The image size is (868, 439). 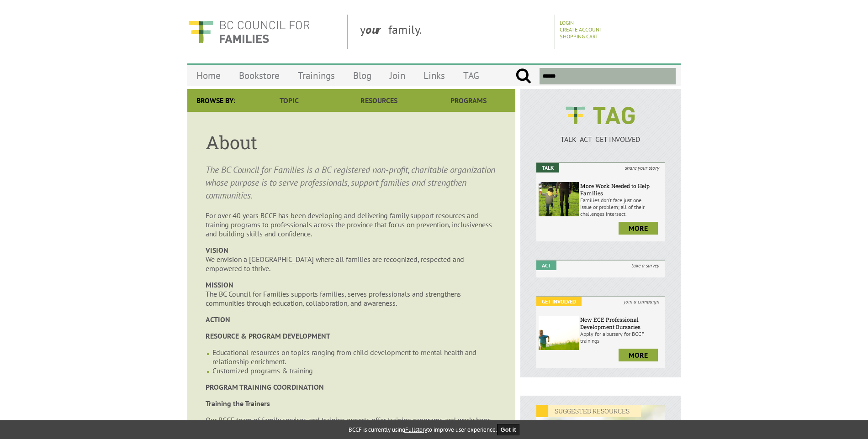 What do you see at coordinates (265, 387) in the screenshot?
I see `strong: PROGRAM TRAINING COORDINATION` at bounding box center [265, 387].